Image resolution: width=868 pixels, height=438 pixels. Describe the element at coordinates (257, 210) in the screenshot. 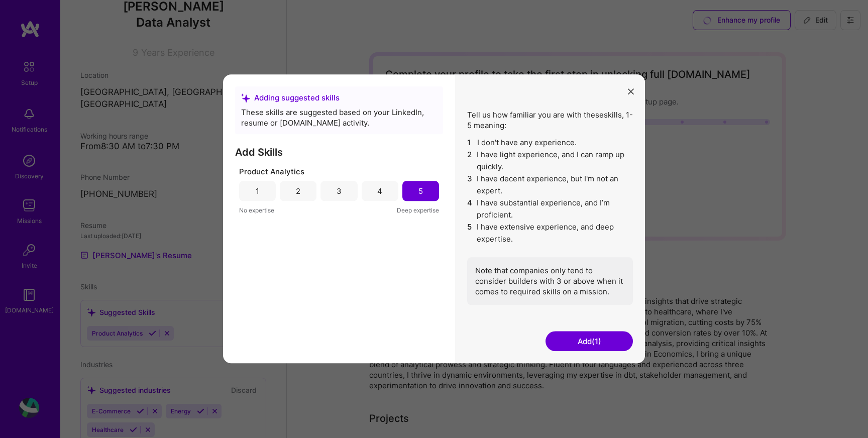

I see `span: No expertise` at that location.